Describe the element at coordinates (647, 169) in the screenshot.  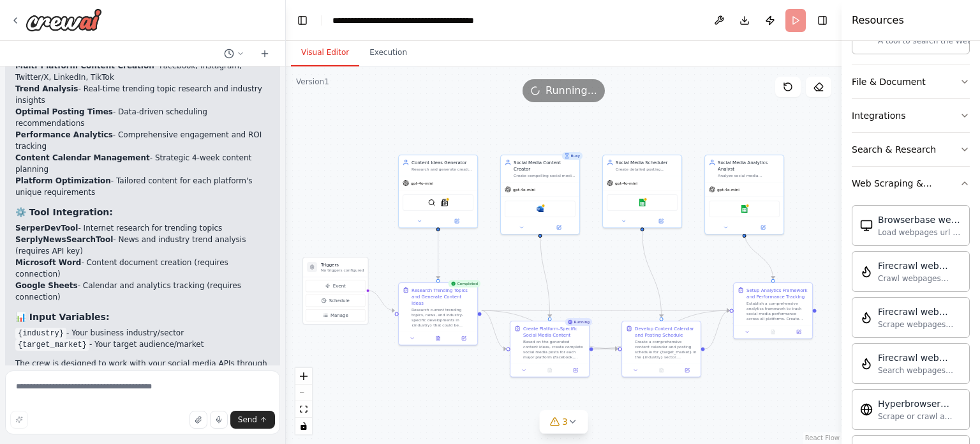
I see `div: Create detailed posting schedules and content calendars for {industry} social media content acros...` at that location.